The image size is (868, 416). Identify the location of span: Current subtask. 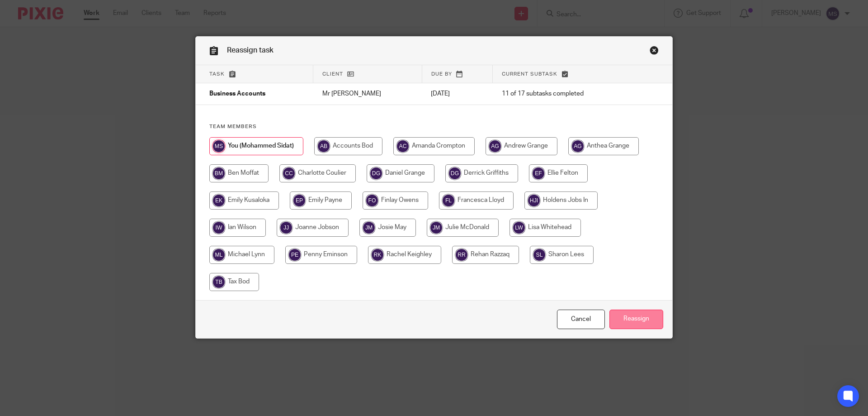
(530, 74).